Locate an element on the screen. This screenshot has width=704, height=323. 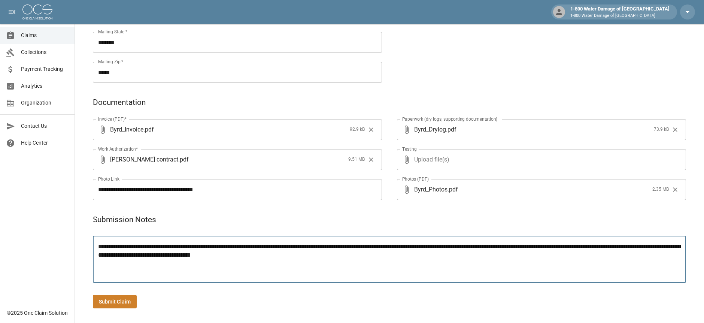
span: 73.9 kB is located at coordinates (661, 129).